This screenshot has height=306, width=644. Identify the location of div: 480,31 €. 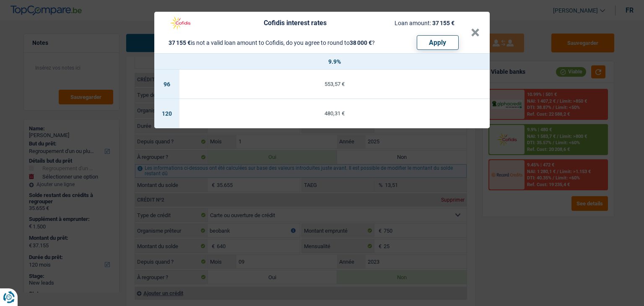
(334, 113).